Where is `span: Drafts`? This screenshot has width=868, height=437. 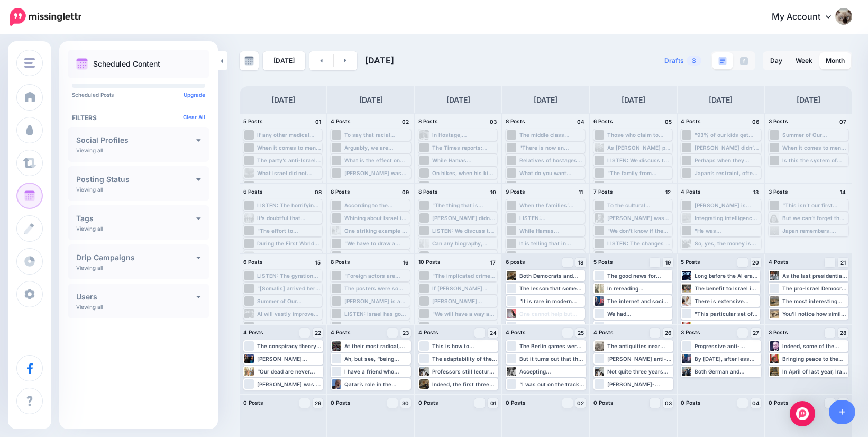 span: Drafts is located at coordinates (674, 61).